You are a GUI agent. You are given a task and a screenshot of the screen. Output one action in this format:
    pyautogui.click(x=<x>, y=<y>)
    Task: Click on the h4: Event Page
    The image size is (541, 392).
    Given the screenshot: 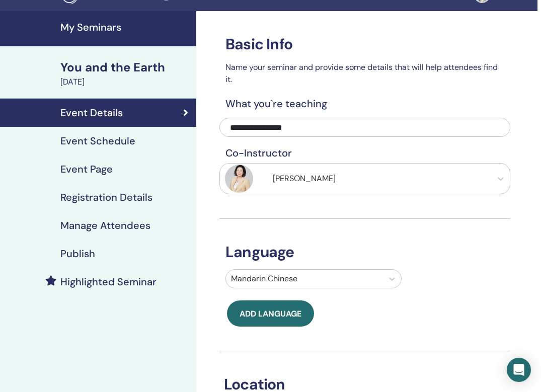 What is the action you would take?
    pyautogui.click(x=86, y=169)
    